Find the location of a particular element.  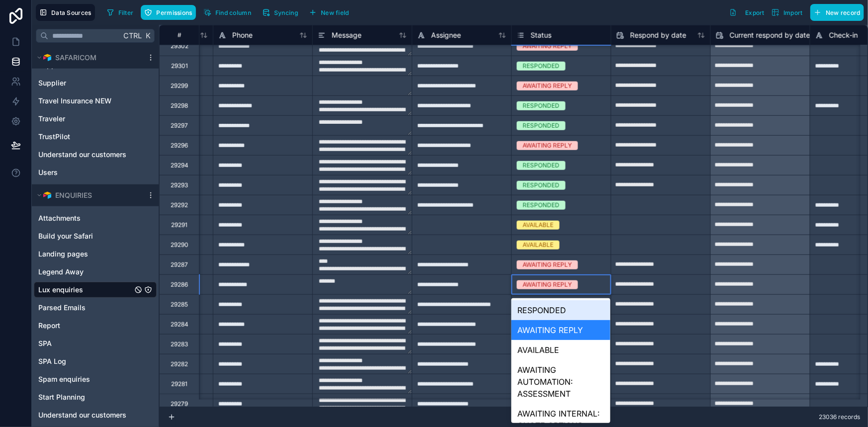

a: New record is located at coordinates (835, 12).